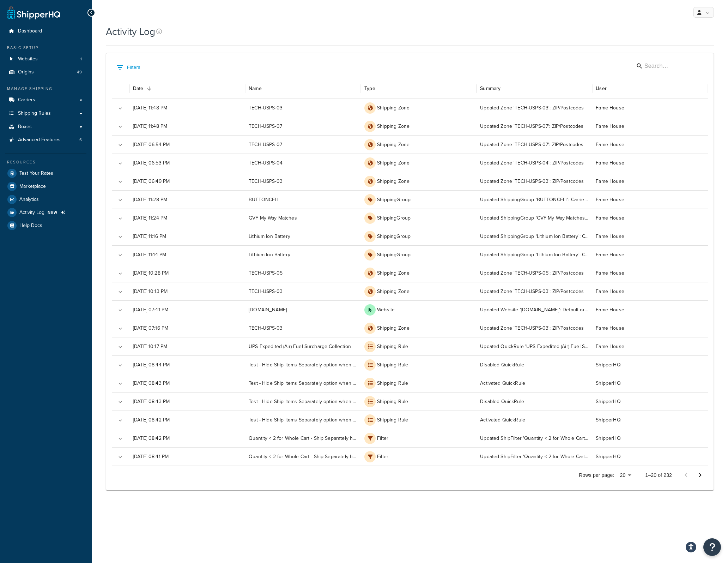 The width and height of the screenshot is (728, 563). Describe the element at coordinates (46, 72) in the screenshot. I see `a: Origins 49` at that location.